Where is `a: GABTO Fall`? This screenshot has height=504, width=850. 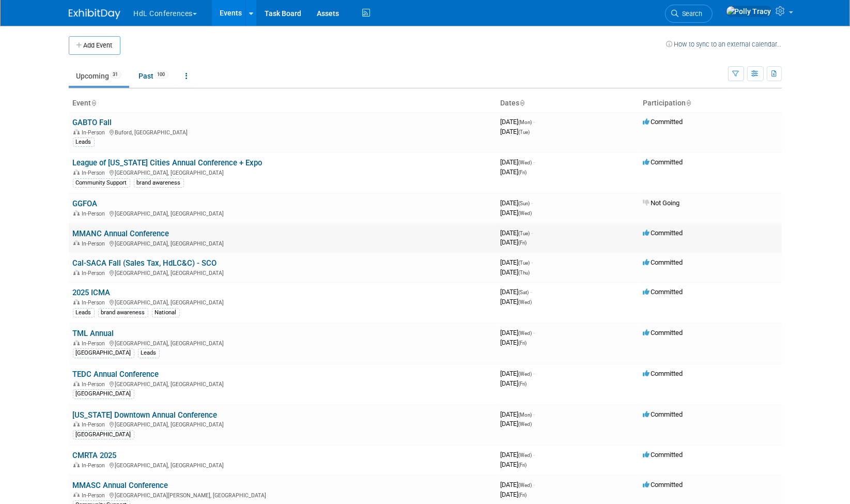
a: GABTO Fall is located at coordinates (93, 123).